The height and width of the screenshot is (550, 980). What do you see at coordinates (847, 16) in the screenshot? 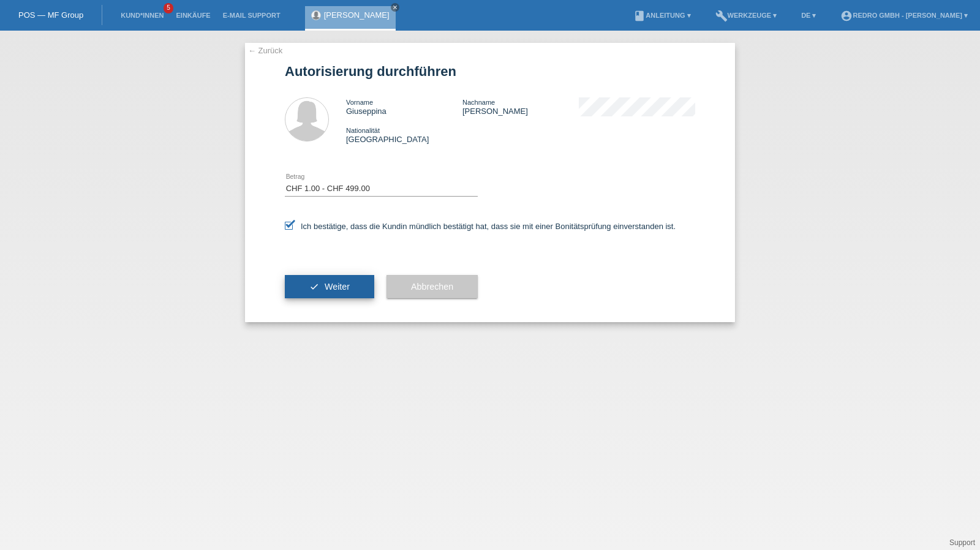
I see `i: account_circle` at bounding box center [847, 16].